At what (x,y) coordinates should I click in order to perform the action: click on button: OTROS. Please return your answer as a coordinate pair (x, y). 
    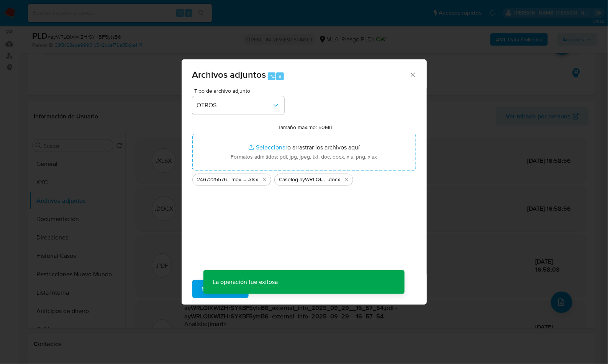
    Looking at the image, I should click on (238, 105).